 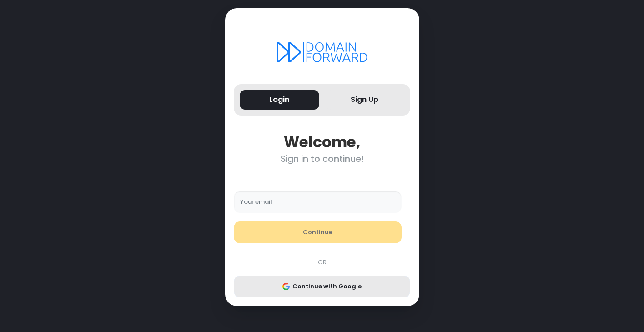 What do you see at coordinates (322, 159) in the screenshot?
I see `div: Sign in to continue!` at bounding box center [322, 159].